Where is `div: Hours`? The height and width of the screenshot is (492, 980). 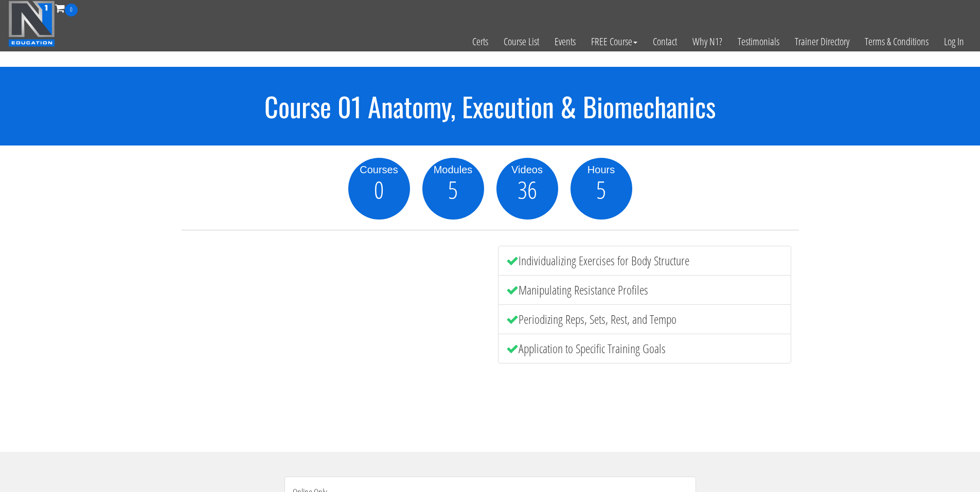 div: Hours is located at coordinates (602, 170).